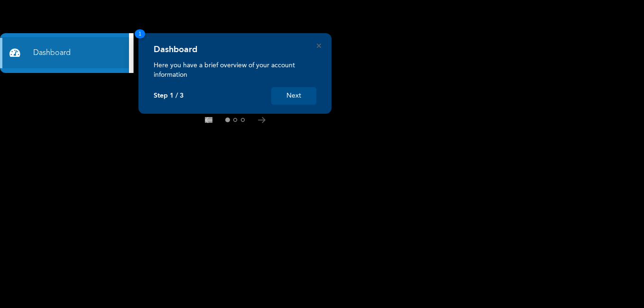 This screenshot has width=644, height=308. I want to click on button: Close, so click(319, 46).